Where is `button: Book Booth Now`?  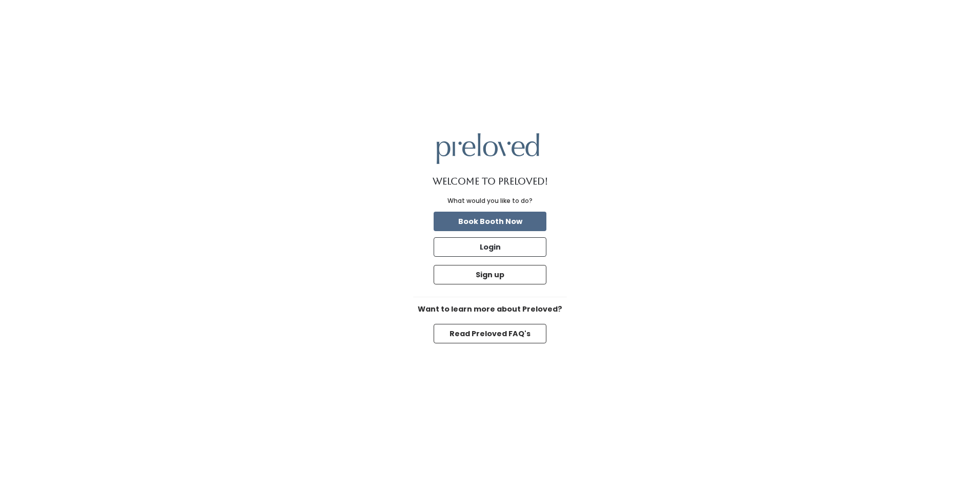
button: Book Booth Now is located at coordinates (490, 221).